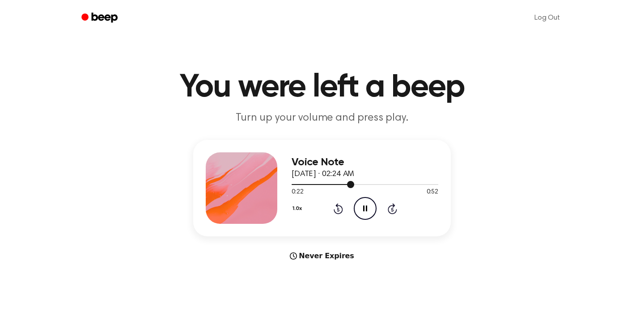 This screenshot has width=644, height=319. I want to click on span: 0:22, so click(297, 192).